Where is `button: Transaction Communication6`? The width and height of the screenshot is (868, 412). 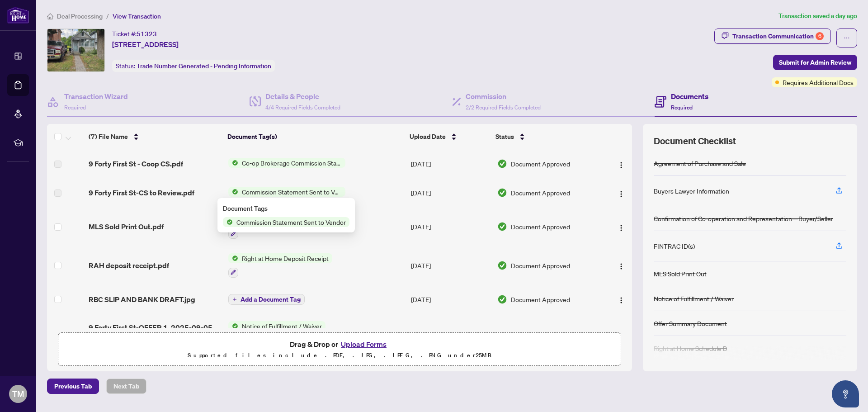 button: Transaction Communication6 is located at coordinates (773, 36).